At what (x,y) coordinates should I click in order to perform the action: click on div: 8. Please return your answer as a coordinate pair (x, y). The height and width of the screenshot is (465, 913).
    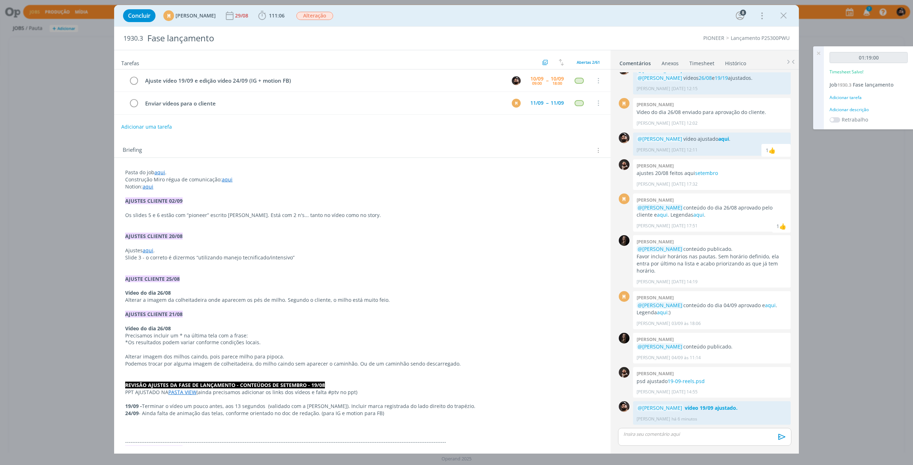
    Looking at the image, I should click on (743, 12).